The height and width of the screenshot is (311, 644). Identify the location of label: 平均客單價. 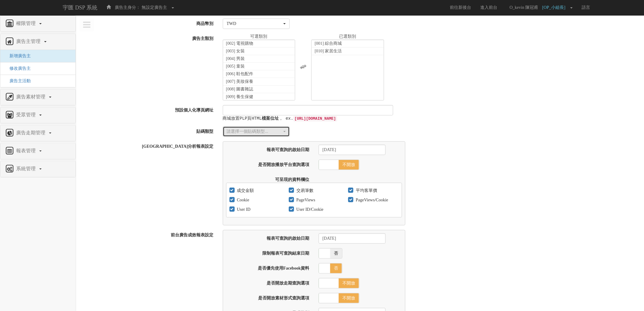
(365, 191).